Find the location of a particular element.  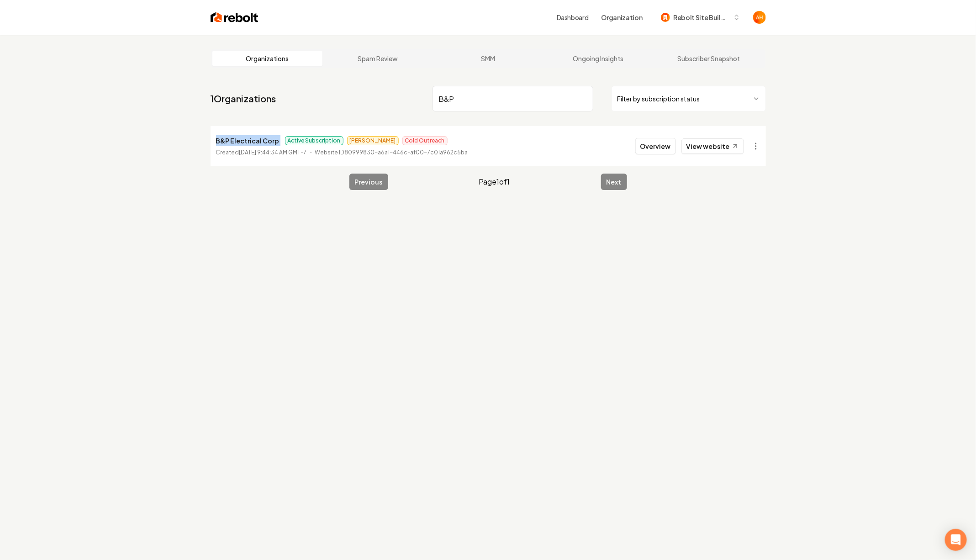

a: Ongoing Insights is located at coordinates (598, 58).